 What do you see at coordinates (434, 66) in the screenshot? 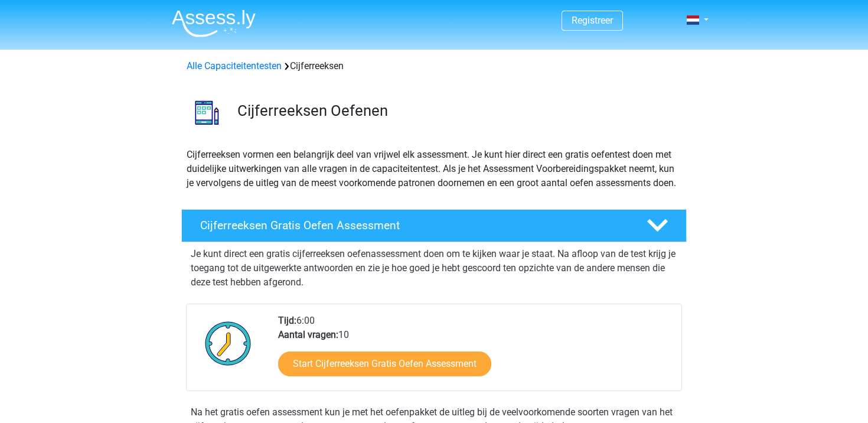
I see `div: Cijferreeksen` at bounding box center [434, 66].